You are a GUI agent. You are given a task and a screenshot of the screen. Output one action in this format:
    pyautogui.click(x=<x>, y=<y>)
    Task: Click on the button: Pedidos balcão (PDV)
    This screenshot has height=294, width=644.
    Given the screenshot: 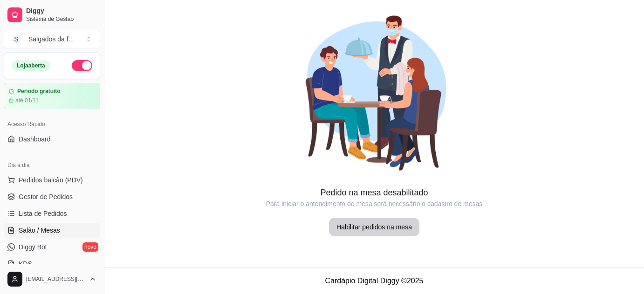 What is the action you would take?
    pyautogui.click(x=52, y=180)
    